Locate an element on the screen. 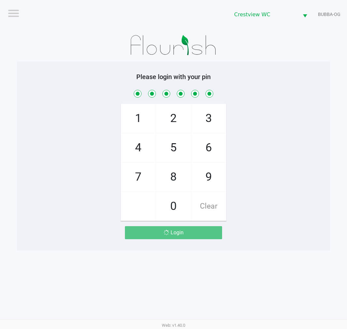  span: 3 is located at coordinates (208, 119).